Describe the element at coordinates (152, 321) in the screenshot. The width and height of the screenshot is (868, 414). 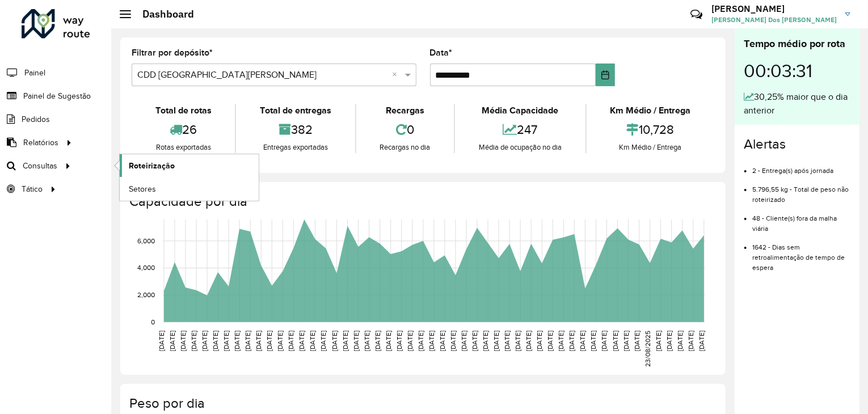
I see `text: 0` at that location.